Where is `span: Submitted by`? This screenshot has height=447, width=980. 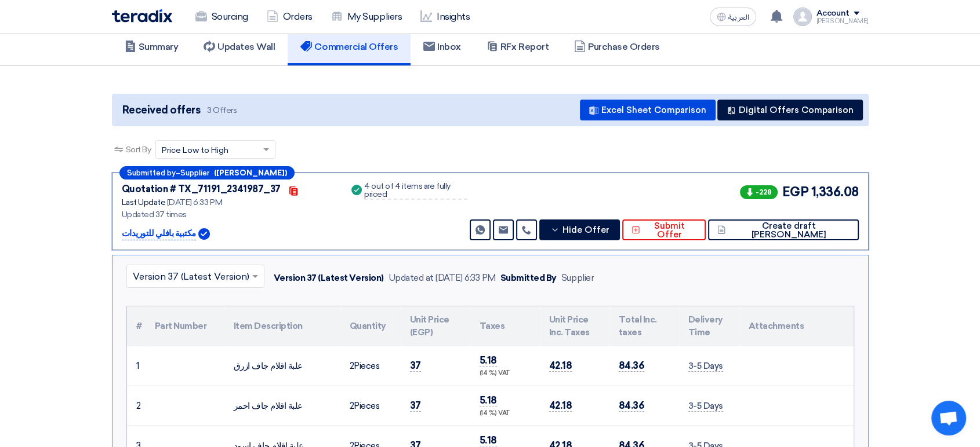 span: Submitted by is located at coordinates (152, 173).